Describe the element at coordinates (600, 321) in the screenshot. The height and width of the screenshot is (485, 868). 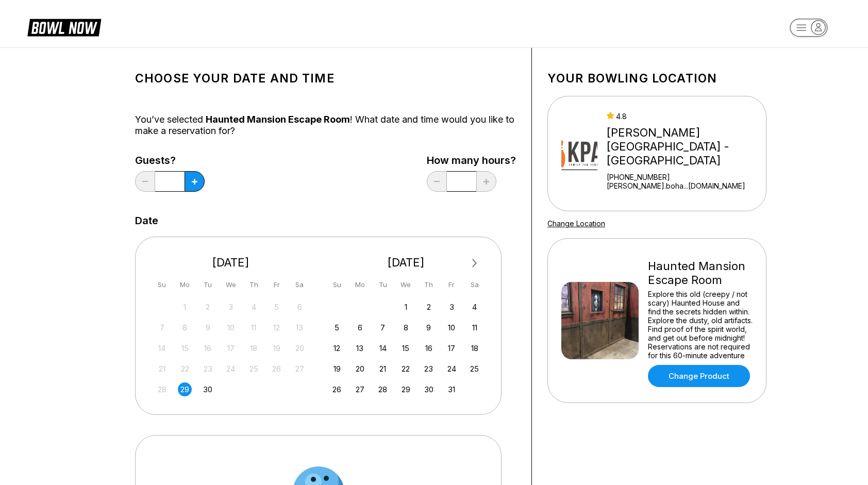
I see `img: Haunted Mansion Escape Room` at that location.